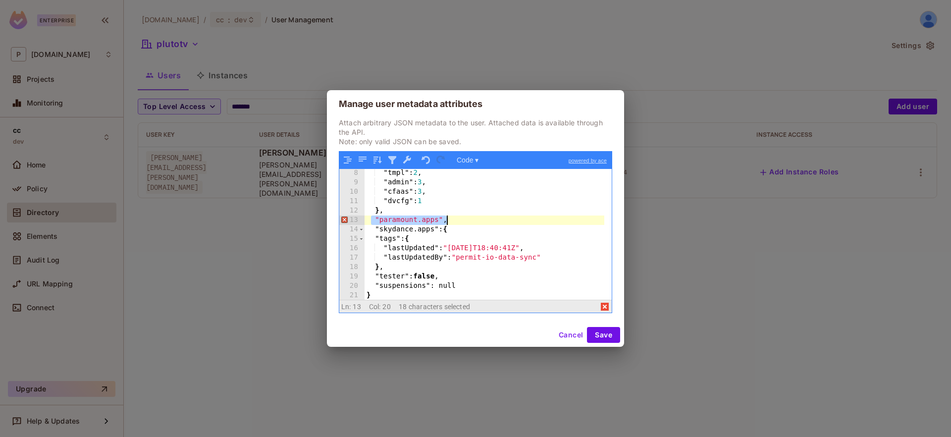 The image size is (951, 437). I want to click on span: Col:, so click(375, 307).